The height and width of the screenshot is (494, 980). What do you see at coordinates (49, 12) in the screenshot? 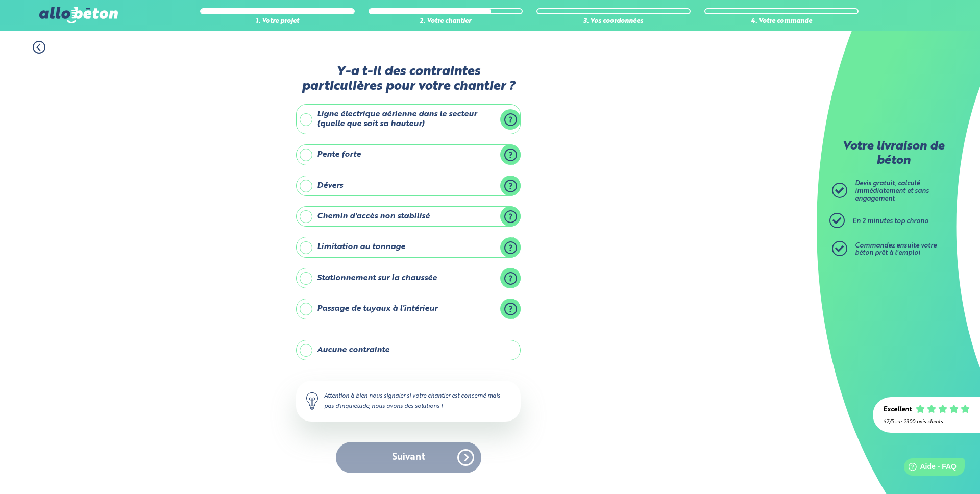
I see `span: Aide - FAQ` at bounding box center [49, 12].